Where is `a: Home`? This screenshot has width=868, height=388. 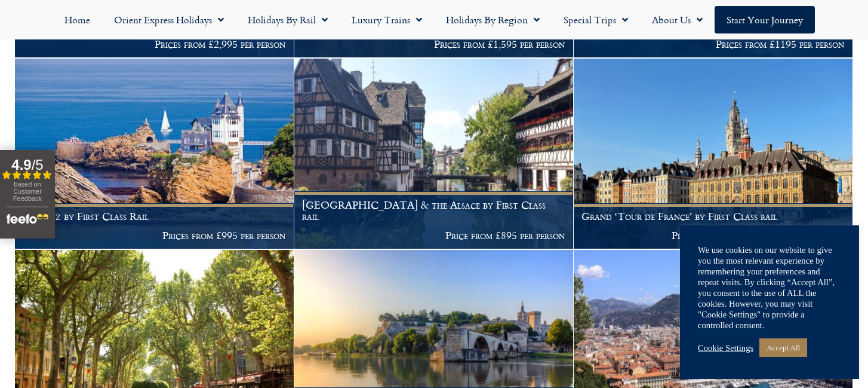 a: Home is located at coordinates (77, 19).